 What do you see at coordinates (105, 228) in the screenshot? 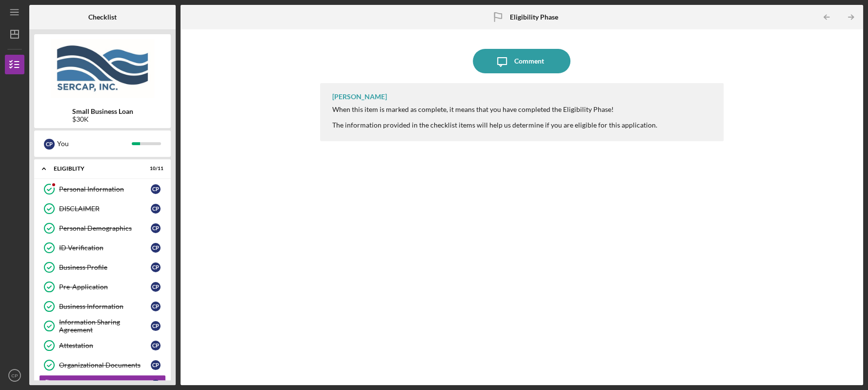
I see `div: Personal Demographics` at bounding box center [105, 228].